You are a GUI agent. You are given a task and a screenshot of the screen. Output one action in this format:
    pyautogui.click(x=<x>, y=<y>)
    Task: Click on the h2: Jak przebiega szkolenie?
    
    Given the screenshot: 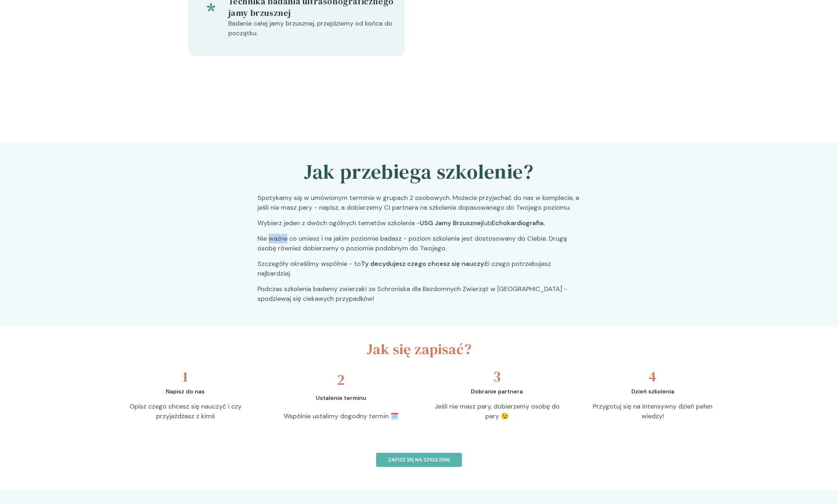 What is the action you would take?
    pyautogui.click(x=419, y=172)
    